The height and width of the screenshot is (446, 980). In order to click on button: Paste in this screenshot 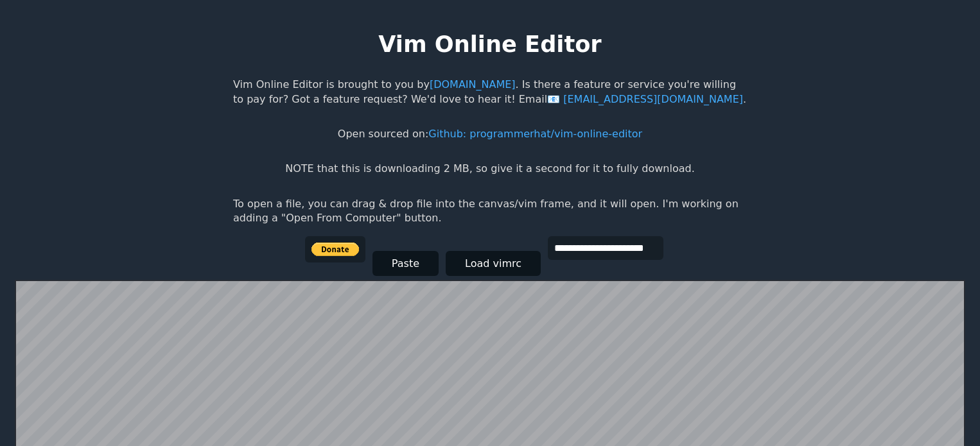, I will do `click(405, 263)`.